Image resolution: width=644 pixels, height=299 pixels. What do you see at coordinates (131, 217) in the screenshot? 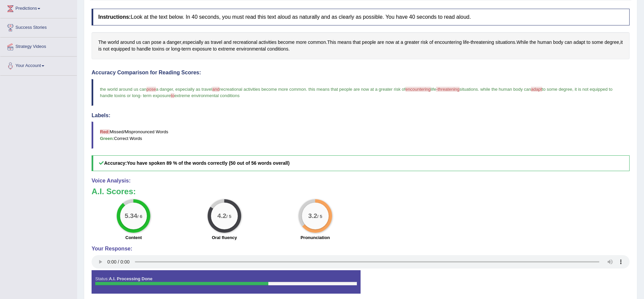
I see `big: 5.34` at bounding box center [131, 217].